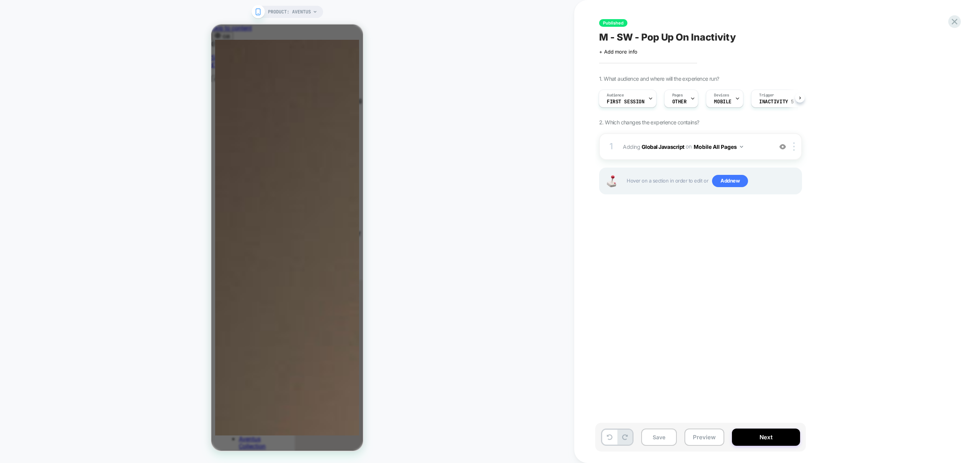  What do you see at coordinates (648, 122) in the screenshot?
I see `span: 2. Which changes the experience contains?` at bounding box center [648, 122].